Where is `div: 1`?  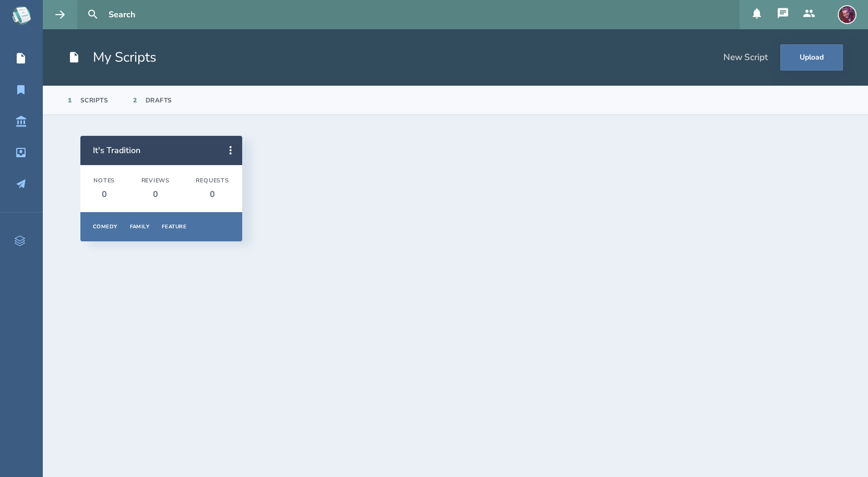 div: 1 is located at coordinates (70, 100).